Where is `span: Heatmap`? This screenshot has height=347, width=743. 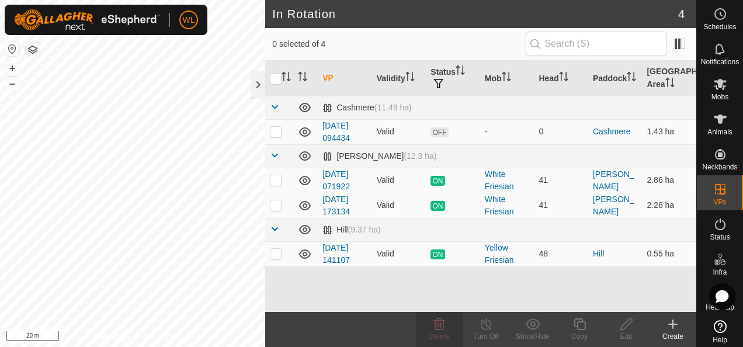
span: Heatmap is located at coordinates (720, 307).